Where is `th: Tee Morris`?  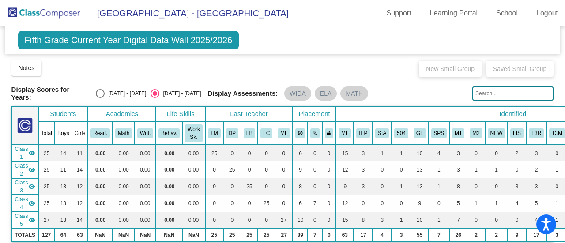 th: Tee Morris is located at coordinates (214, 133).